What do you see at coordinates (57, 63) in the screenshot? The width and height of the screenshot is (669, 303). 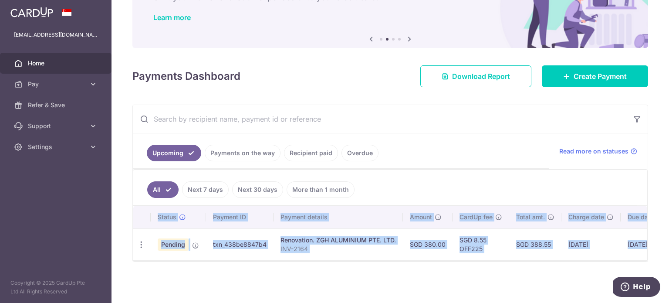 I see `span: Home` at bounding box center [57, 63].